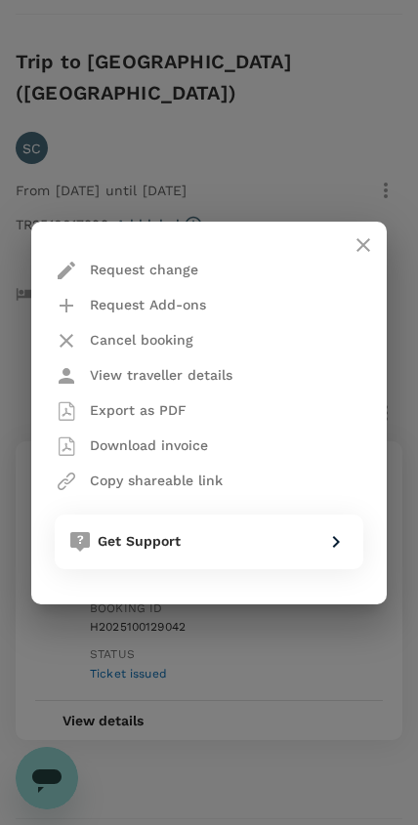 Image resolution: width=418 pixels, height=825 pixels. What do you see at coordinates (140, 541) in the screenshot?
I see `span: Get Support` at bounding box center [140, 541].